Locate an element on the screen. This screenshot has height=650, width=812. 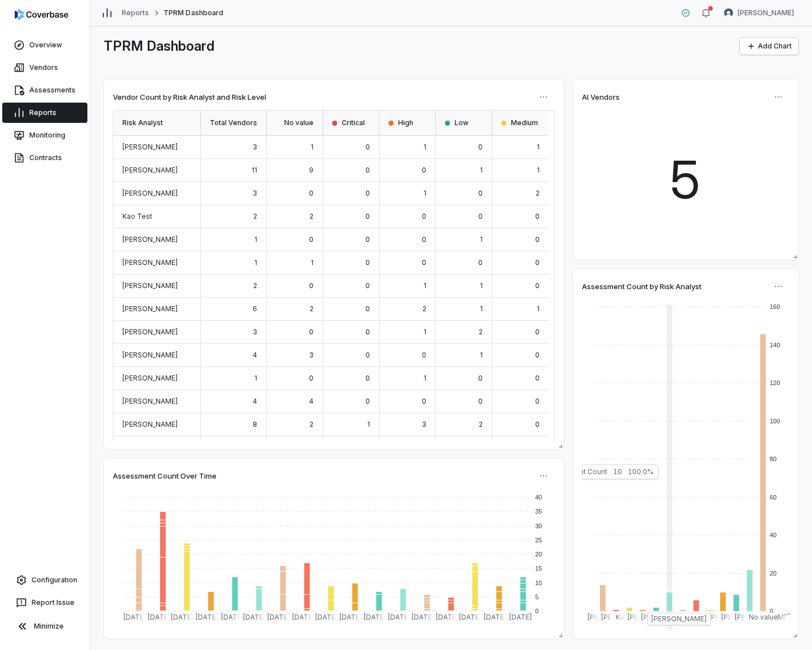
button: Minimize is located at coordinates (45, 627).